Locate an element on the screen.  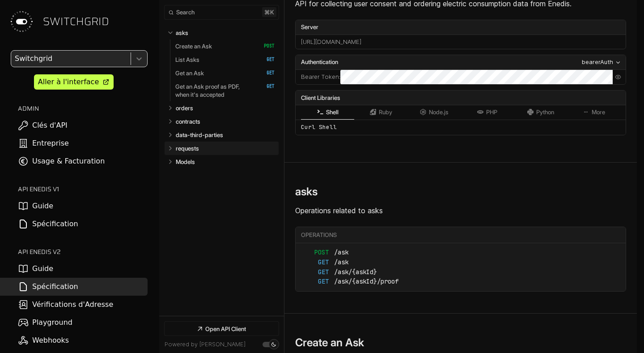
p: List Asks is located at coordinates (188, 60).